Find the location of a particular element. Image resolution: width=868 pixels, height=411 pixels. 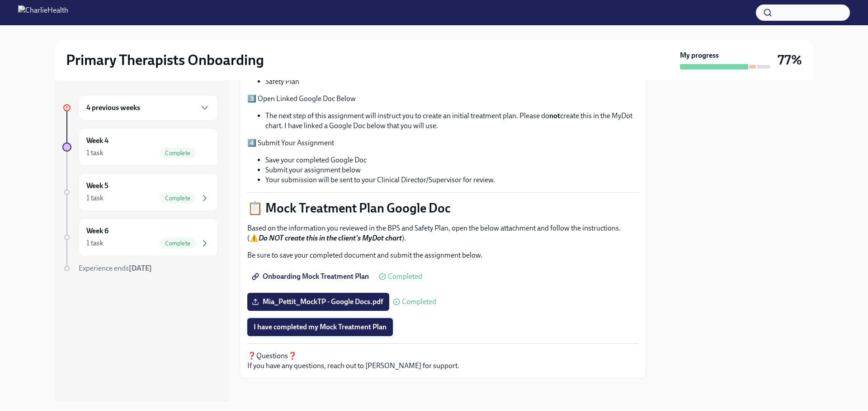

a: Week 61 taskComplete is located at coordinates (140, 238).